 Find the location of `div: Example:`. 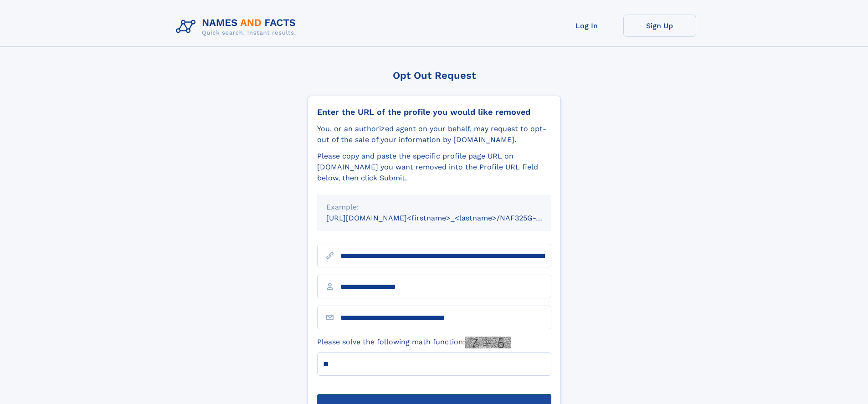

div: Example: is located at coordinates (434, 207).